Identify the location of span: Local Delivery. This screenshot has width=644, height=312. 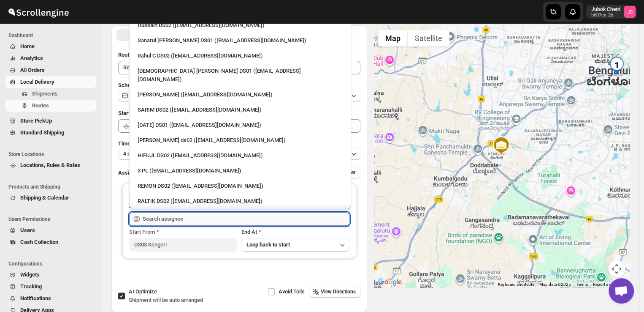
(37, 82).